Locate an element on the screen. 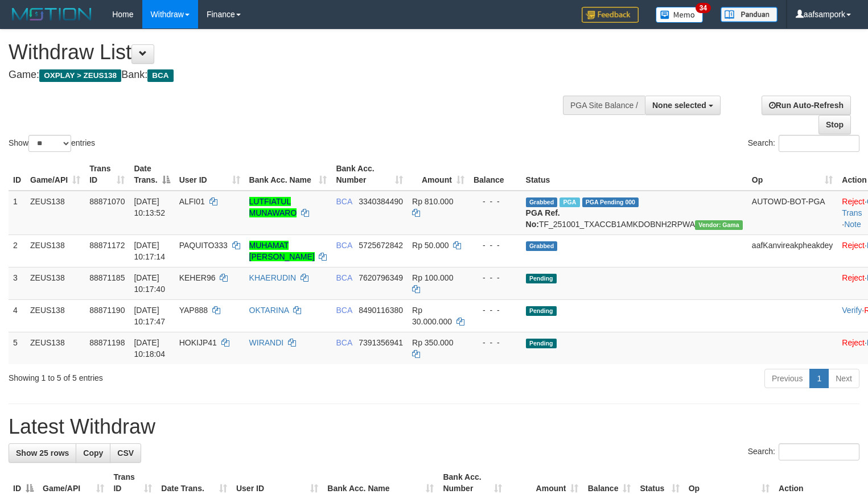 The image size is (868, 494). span: CSV is located at coordinates (125, 453).